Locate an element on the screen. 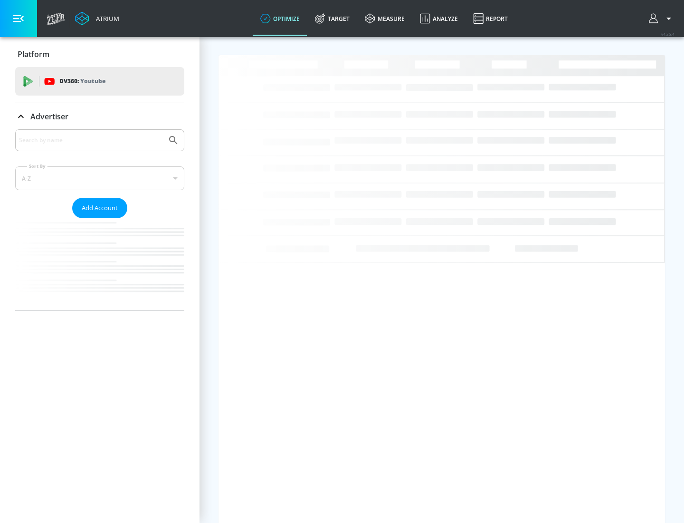 The width and height of the screenshot is (684, 523). a: measure is located at coordinates (385, 19).